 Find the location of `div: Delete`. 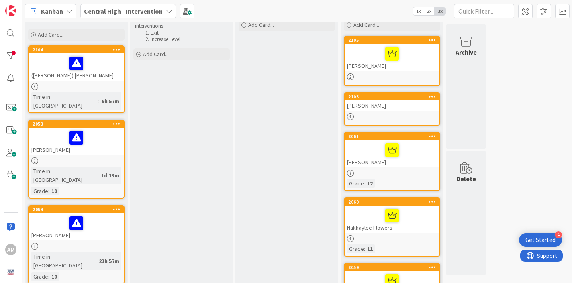

div: Delete is located at coordinates (466, 179).